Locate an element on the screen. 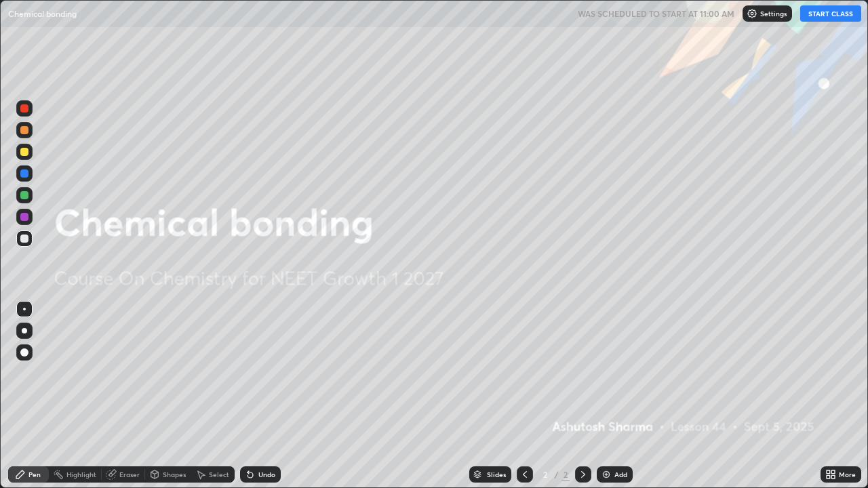  div: Slides is located at coordinates (496, 474).